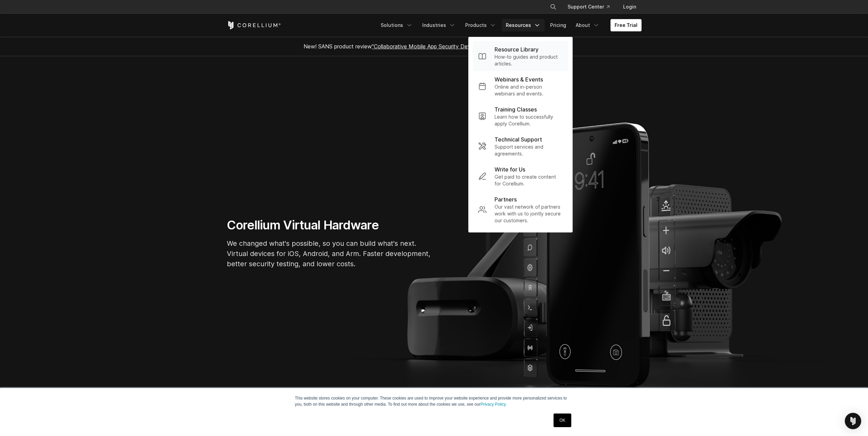  Describe the element at coordinates (329, 254) in the screenshot. I see `p: We changed what's possible, so you can build what's next. Virtual devices for iOS, Android, and A...` at that location.